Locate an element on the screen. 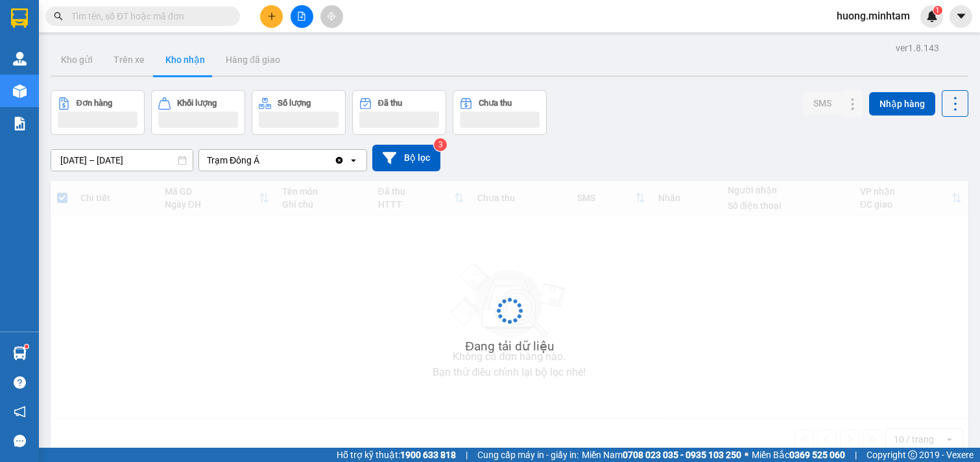  button: Đã thu is located at coordinates (399, 112).